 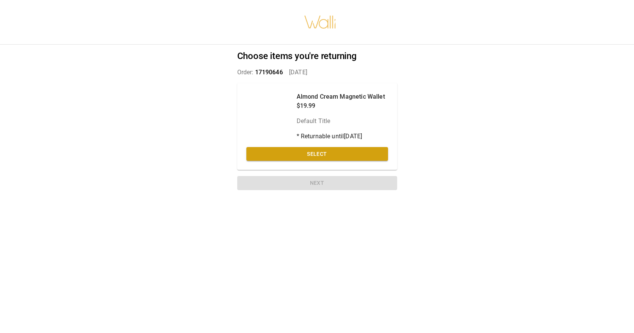 What do you see at coordinates (317, 56) in the screenshot?
I see `h2: Choose items you're returning` at bounding box center [317, 56].